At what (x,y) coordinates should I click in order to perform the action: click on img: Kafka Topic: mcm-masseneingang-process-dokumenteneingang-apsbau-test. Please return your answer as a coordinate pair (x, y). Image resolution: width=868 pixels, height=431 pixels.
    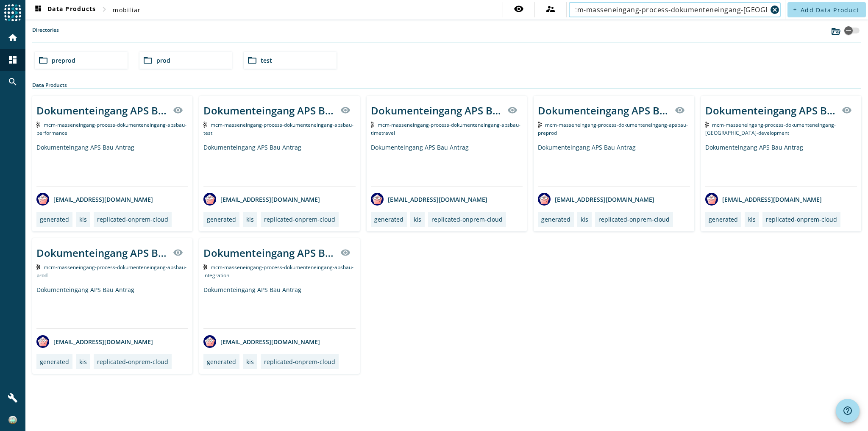
    Looking at the image, I should click on (205, 124).